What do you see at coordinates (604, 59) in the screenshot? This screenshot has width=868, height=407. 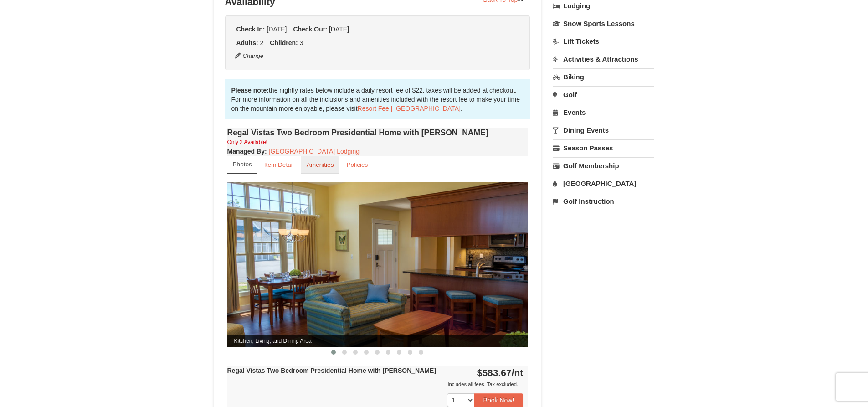 I see `a: Activities & Attractions` at bounding box center [604, 59].